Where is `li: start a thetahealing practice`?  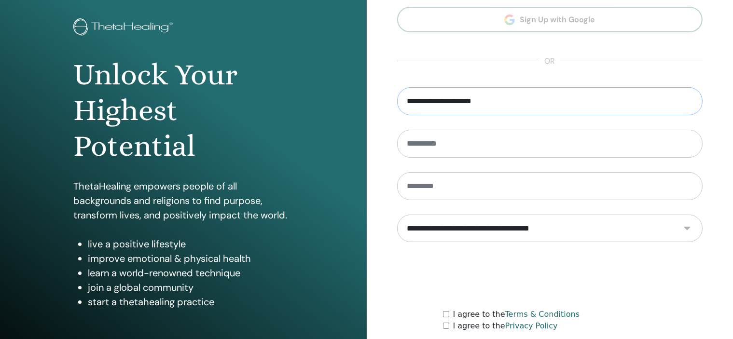
li: start a thetahealing practice is located at coordinates (191, 302).